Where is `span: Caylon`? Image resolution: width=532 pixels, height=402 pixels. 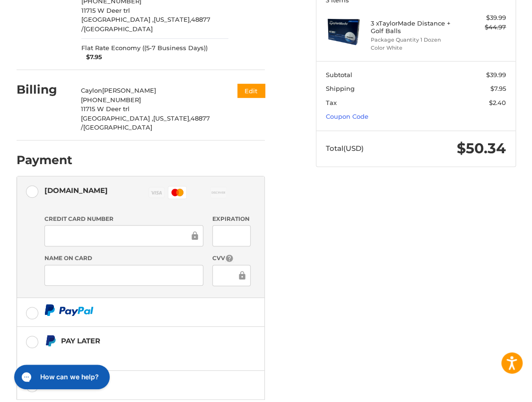 span: Caylon is located at coordinates (91, 90).